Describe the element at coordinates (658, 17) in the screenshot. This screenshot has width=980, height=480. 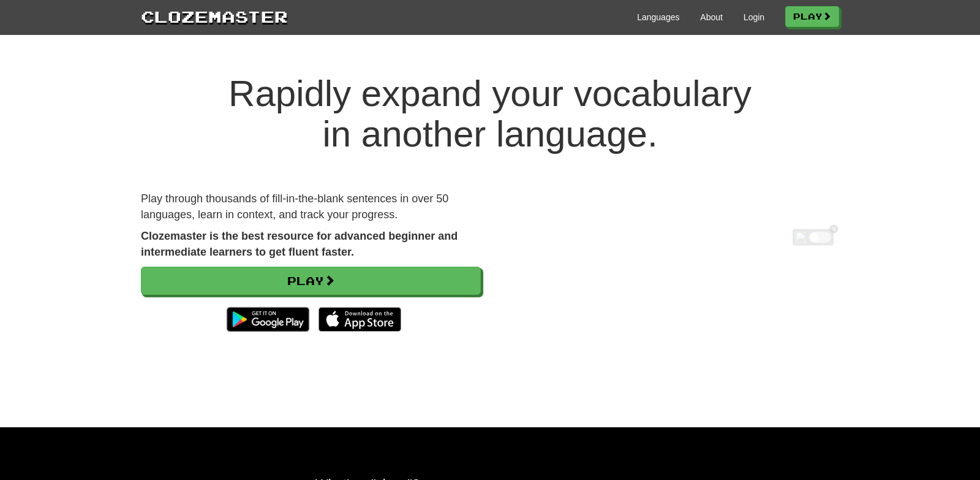
I see `a: Languages` at that location.